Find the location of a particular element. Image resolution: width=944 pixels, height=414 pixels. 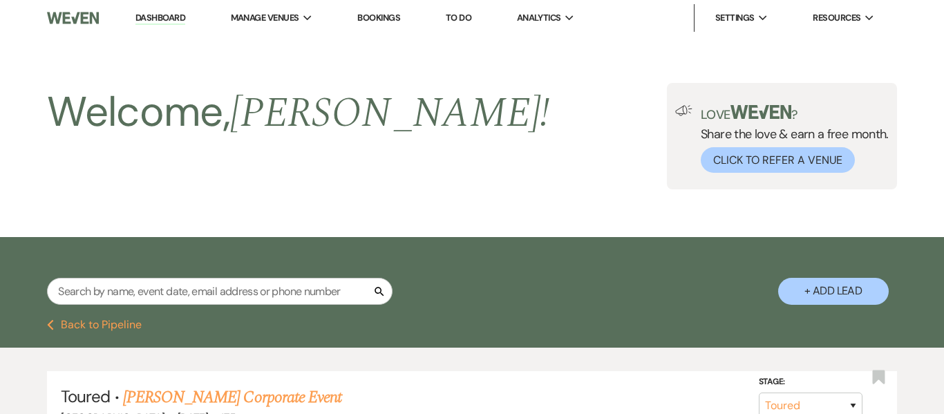

button: + Add Lead is located at coordinates (833, 291).